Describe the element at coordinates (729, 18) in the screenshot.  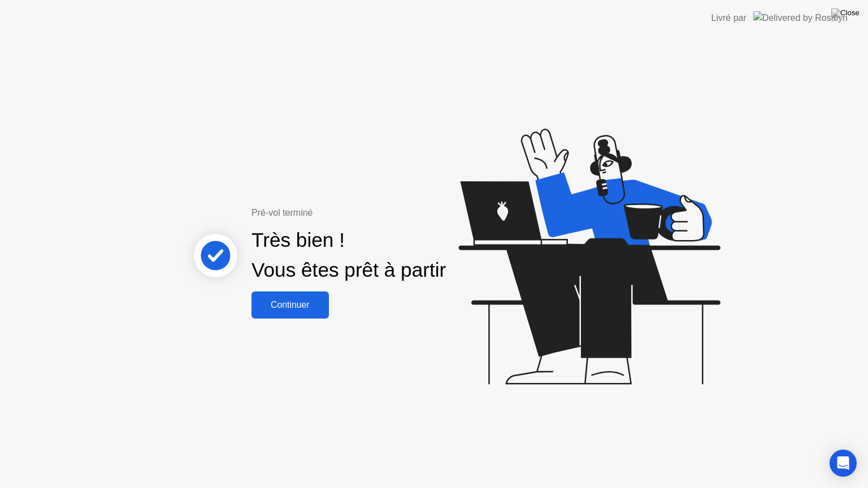
I see `div: Livré par` at that location.